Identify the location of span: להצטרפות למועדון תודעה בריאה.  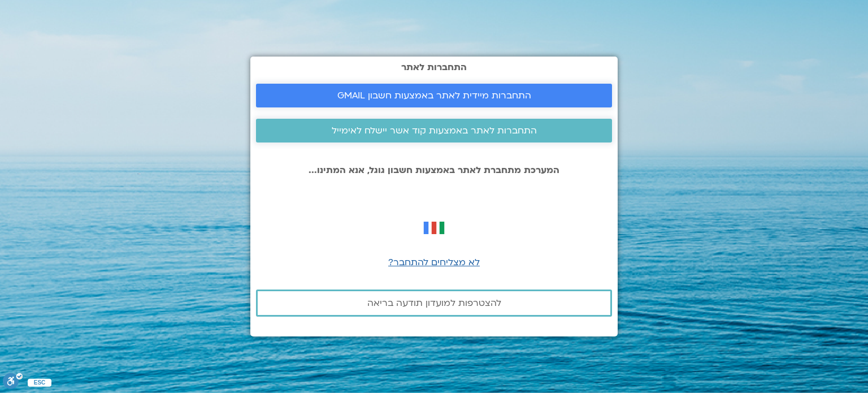
(434, 303).